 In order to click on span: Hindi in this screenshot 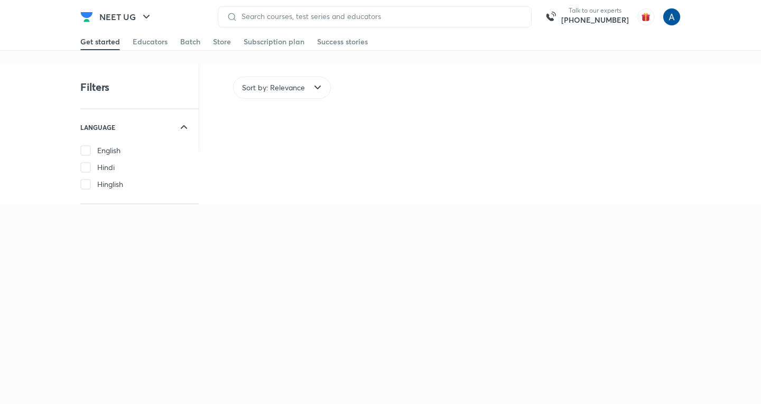, I will do `click(106, 167)`.